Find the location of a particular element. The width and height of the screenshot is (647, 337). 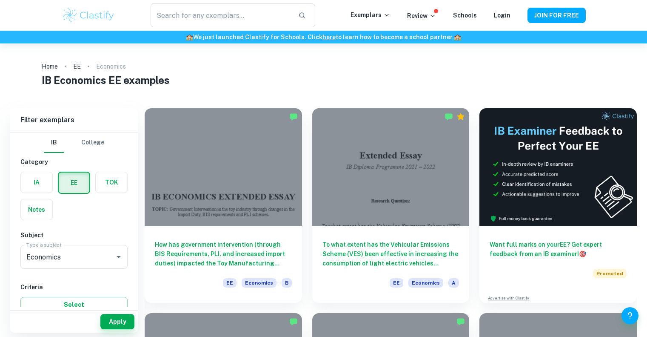

a: To what extent has the Vehicular Emissions Scheme (VES) been effective in increasing the consumpt... is located at coordinates (391, 205).